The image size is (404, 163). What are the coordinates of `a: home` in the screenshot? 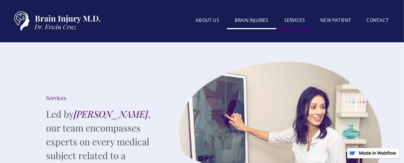 It's located at (56, 21).